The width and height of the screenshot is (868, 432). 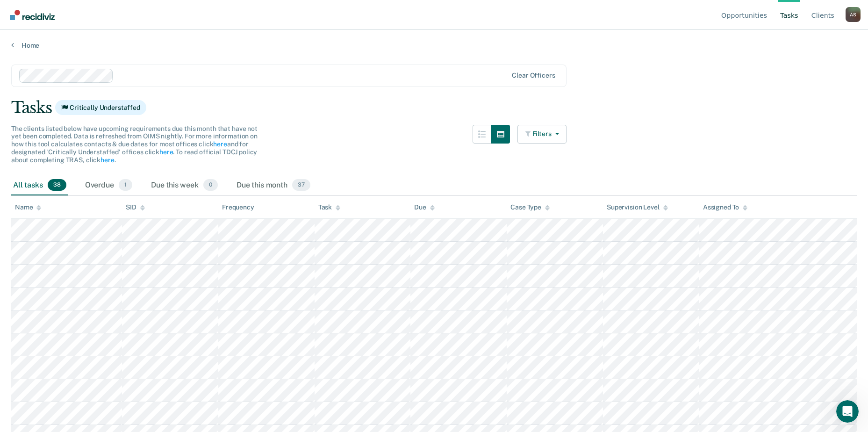 I want to click on div: All tasks38, so click(x=40, y=185).